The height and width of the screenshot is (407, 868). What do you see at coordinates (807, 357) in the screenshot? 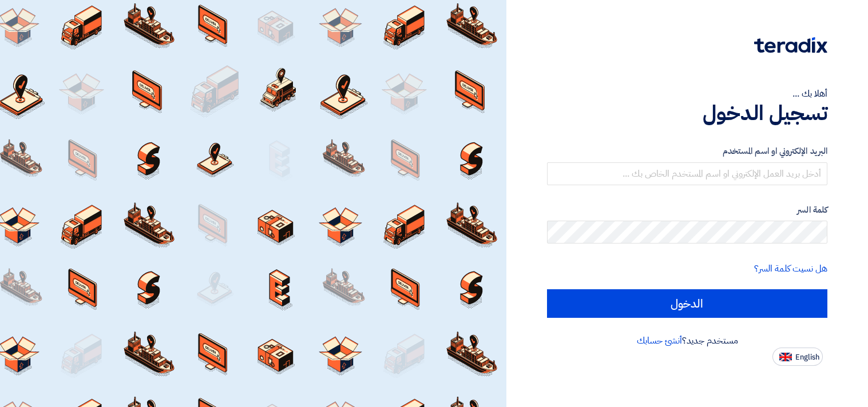
I see `span: English` at bounding box center [807, 357].